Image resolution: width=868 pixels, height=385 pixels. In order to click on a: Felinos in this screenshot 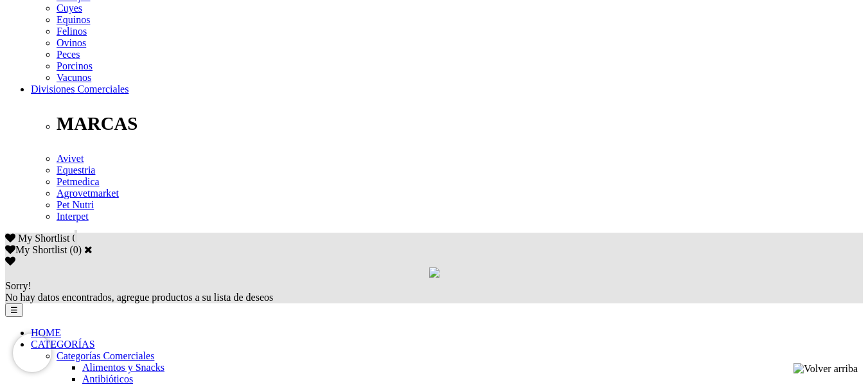, I will do `click(71, 31)`.